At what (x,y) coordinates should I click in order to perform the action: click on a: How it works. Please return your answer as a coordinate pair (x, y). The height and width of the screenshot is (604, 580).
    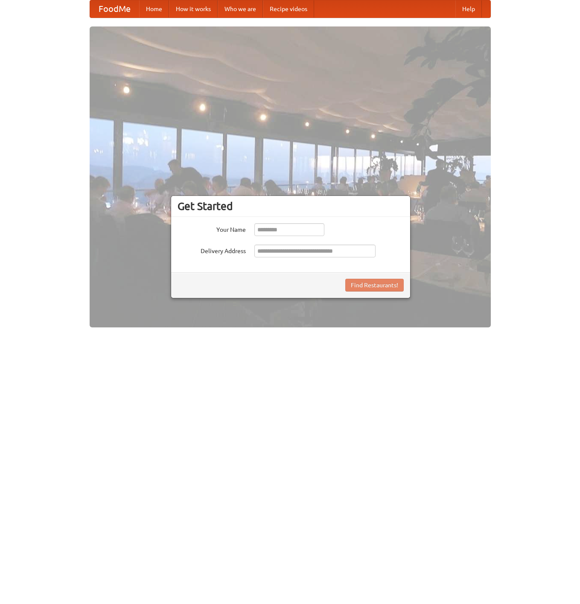
    Looking at the image, I should click on (193, 9).